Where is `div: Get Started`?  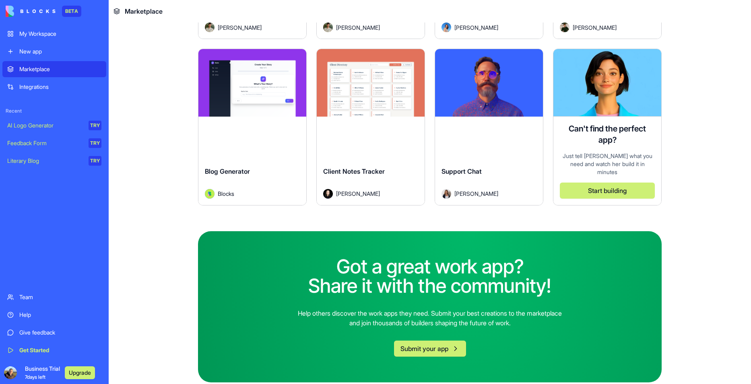 div: Get Started is located at coordinates (60, 350).